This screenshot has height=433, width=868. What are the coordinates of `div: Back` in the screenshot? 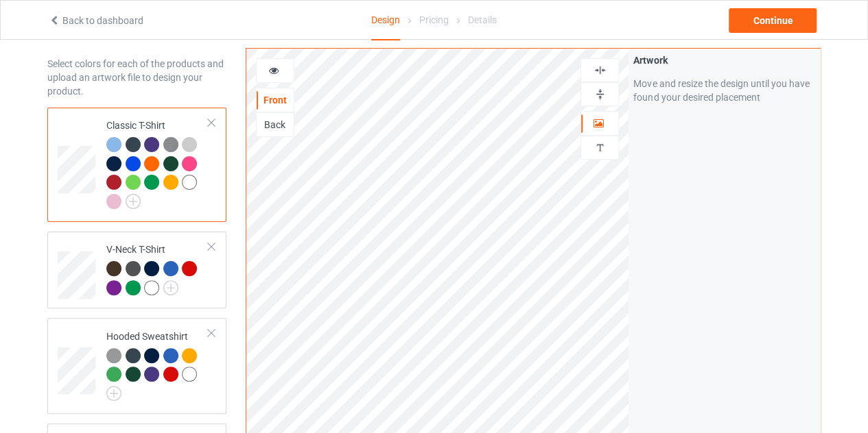 It's located at (275, 125).